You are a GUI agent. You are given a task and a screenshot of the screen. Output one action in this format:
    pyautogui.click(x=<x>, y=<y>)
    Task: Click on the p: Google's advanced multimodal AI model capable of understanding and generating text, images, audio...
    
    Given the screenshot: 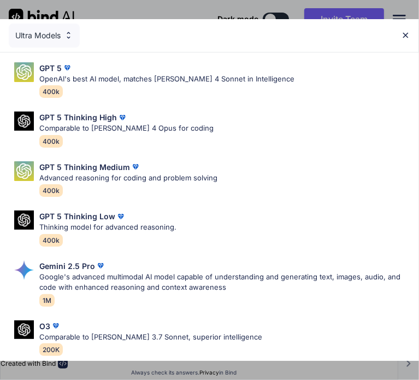 What is the action you would take?
    pyautogui.click(x=225, y=282)
    